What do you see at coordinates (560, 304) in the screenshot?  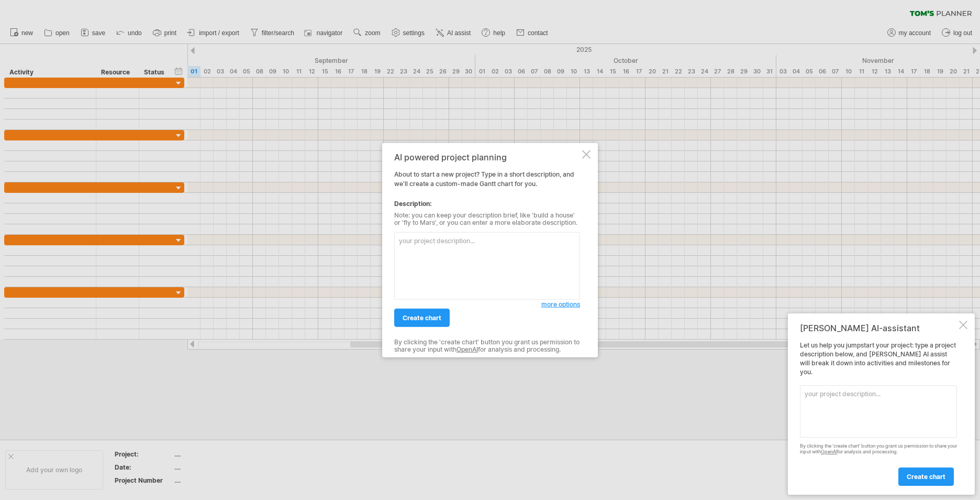 I see `a: more options` at bounding box center [560, 304].